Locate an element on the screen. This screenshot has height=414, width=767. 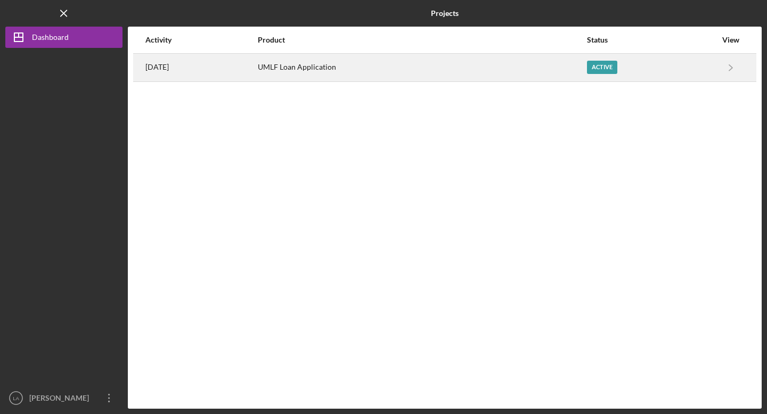
div: Status is located at coordinates (651, 40).